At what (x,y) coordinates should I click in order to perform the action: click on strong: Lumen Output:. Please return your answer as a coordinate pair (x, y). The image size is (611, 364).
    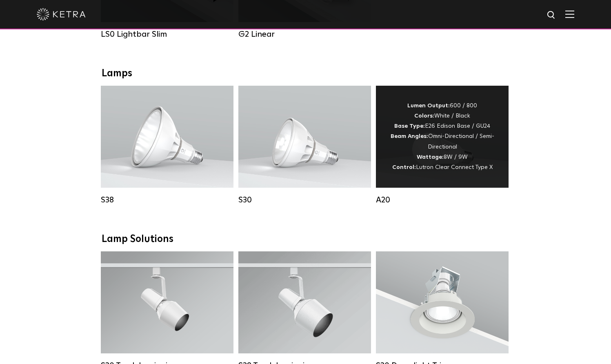
    Looking at the image, I should click on (429, 106).